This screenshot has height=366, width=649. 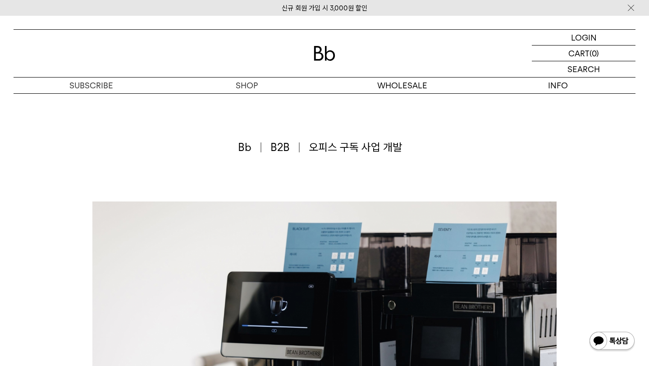 What do you see at coordinates (91, 85) in the screenshot?
I see `p: SUBSCRIBE` at bounding box center [91, 85].